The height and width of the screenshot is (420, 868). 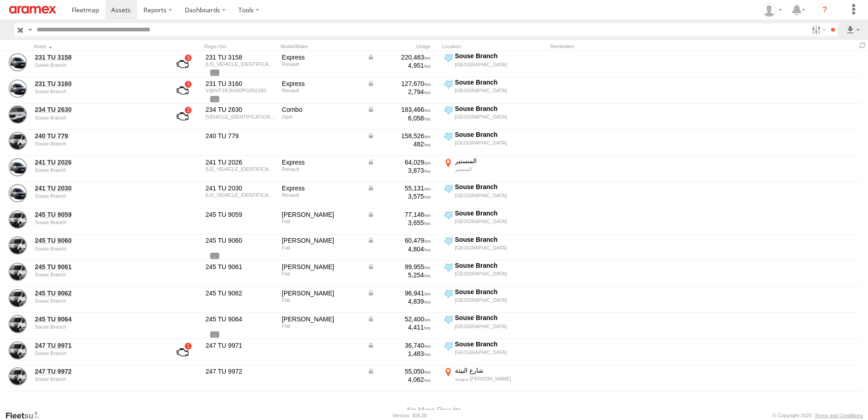 What do you see at coordinates (97, 46) in the screenshot?
I see `div: Click to Sort` at bounding box center [97, 46].